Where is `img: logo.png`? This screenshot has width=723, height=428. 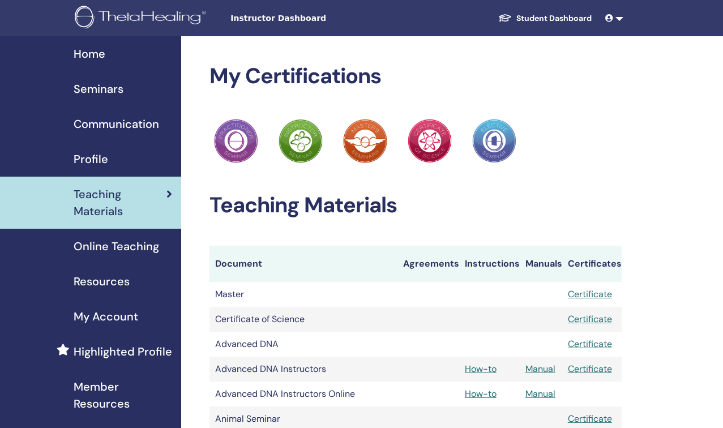
img: logo.png is located at coordinates (142, 18).